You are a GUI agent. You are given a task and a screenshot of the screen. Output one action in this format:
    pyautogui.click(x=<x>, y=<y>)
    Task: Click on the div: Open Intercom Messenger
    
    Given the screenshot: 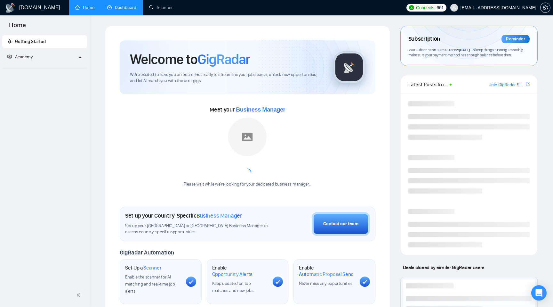 What is the action you would take?
    pyautogui.click(x=539, y=293)
    